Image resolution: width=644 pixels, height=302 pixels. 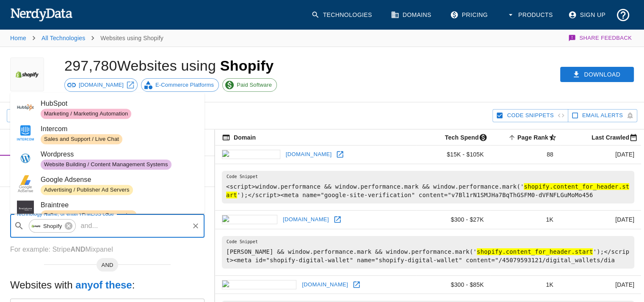 What do you see at coordinates (603, 115) in the screenshot?
I see `span: Sign up to track newly added websites and receive email alerts.` at bounding box center [603, 115].